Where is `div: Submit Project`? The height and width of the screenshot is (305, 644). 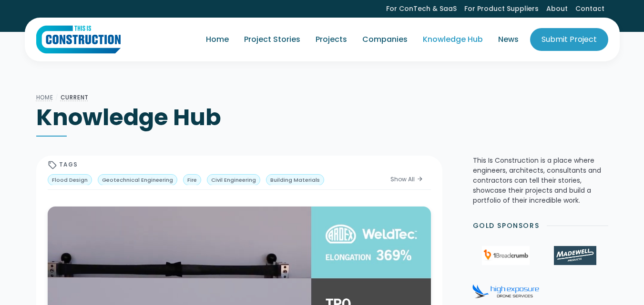
div: Submit Project is located at coordinates (569, 40).